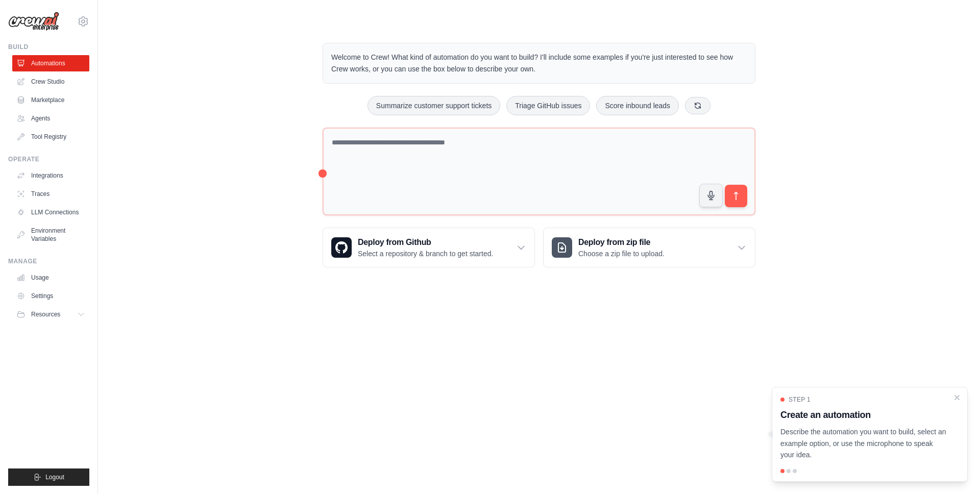  Describe the element at coordinates (50, 63) in the screenshot. I see `a: Automations` at that location.